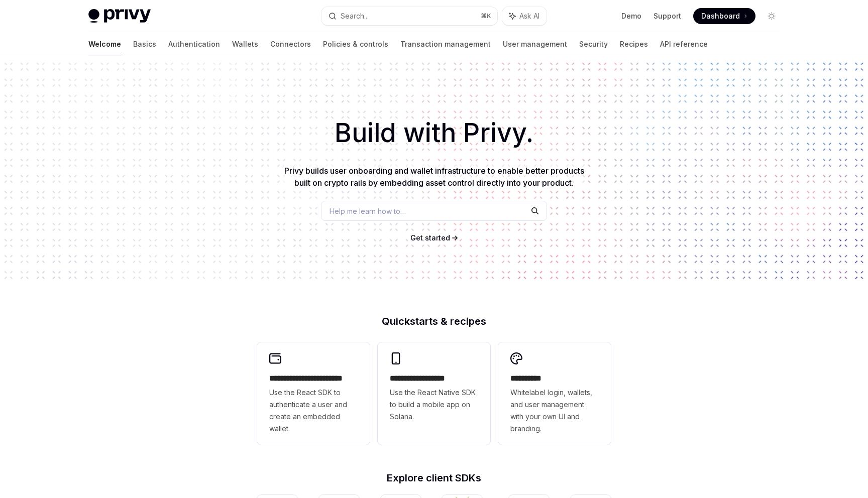 The width and height of the screenshot is (868, 498). Describe the element at coordinates (356, 44) in the screenshot. I see `a: Policies & controls` at that location.